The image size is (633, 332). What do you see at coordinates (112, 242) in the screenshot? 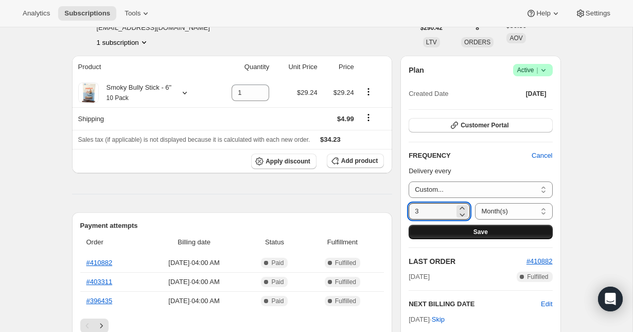
I see `th: Order` at bounding box center [112, 242].